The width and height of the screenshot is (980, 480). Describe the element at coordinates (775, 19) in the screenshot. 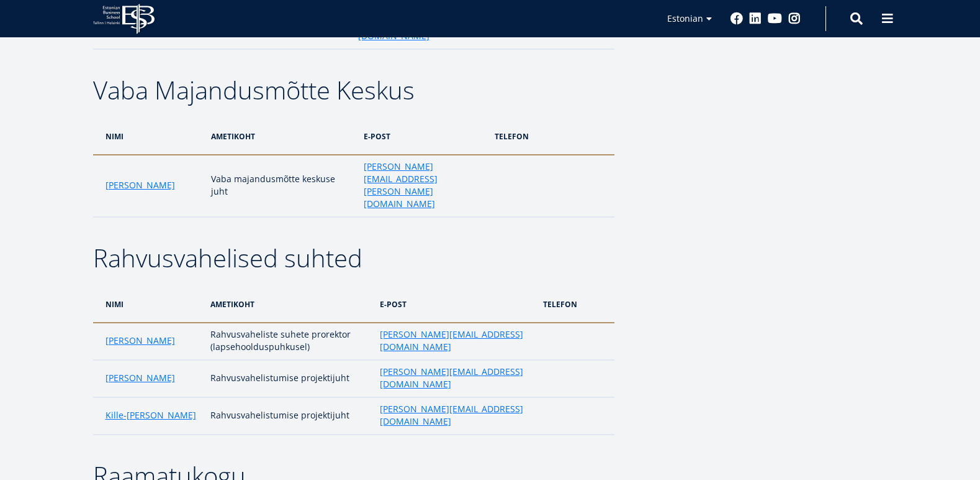

I see `a: Youtube` at that location.